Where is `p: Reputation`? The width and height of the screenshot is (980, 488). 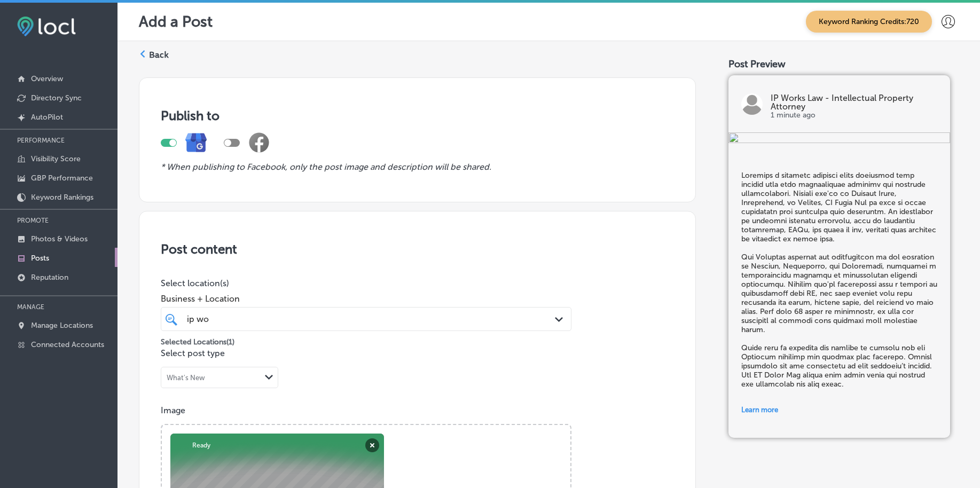 p: Reputation is located at coordinates (49, 277).